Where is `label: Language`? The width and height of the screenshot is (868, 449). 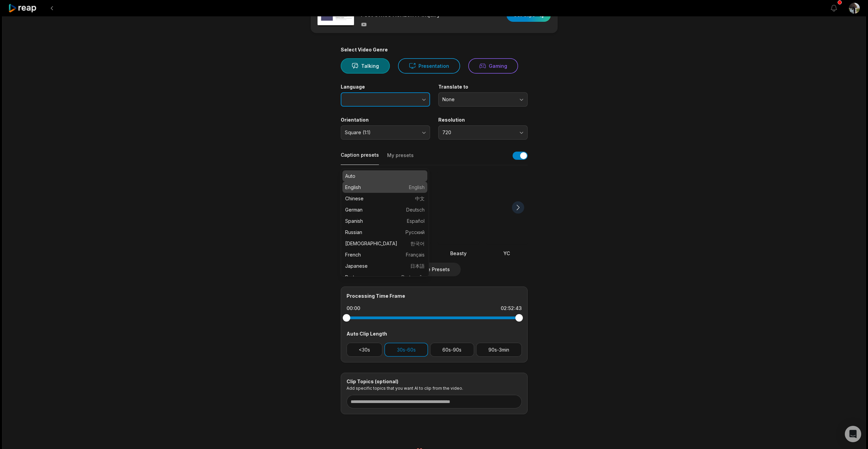
label: Language is located at coordinates (386, 87).